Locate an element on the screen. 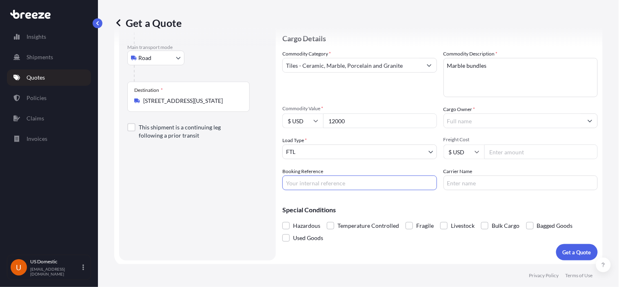  input: Enter name is located at coordinates (521, 183).